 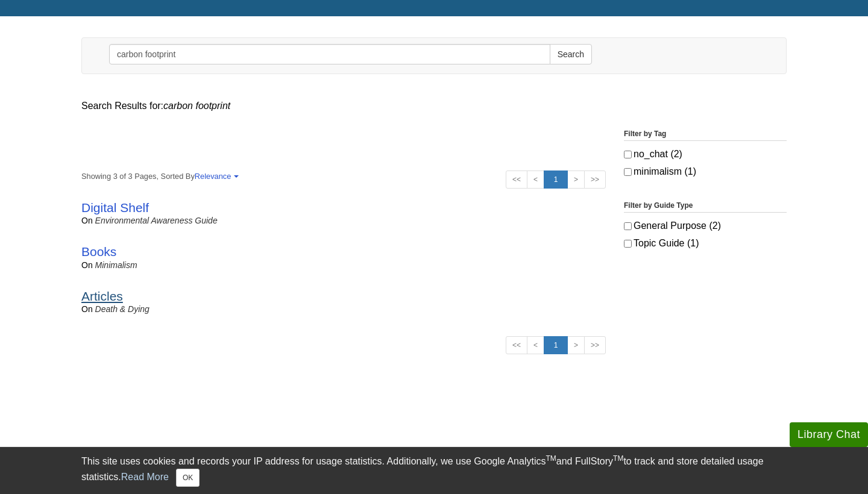 What do you see at coordinates (705, 243) in the screenshot?
I see `label: Topic Guide (1)` at bounding box center [705, 243].